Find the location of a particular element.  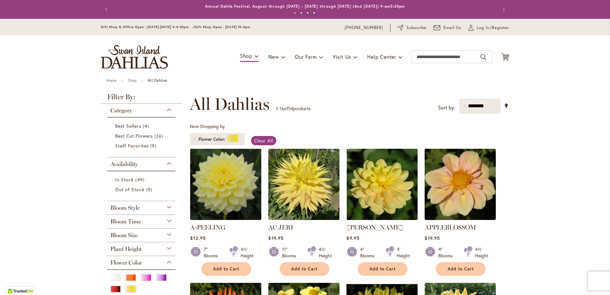

button: 4 of 4 is located at coordinates (314, 13).